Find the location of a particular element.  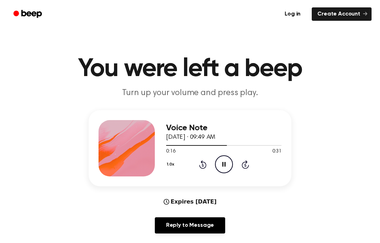

a: Log in is located at coordinates (293, 14).